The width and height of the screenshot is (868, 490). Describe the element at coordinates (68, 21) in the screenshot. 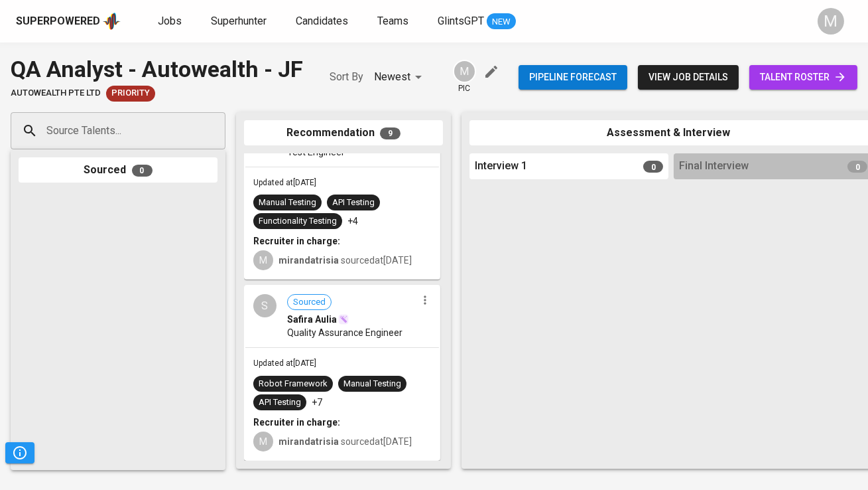

I see `a: Superpoweredapp logo` at that location.